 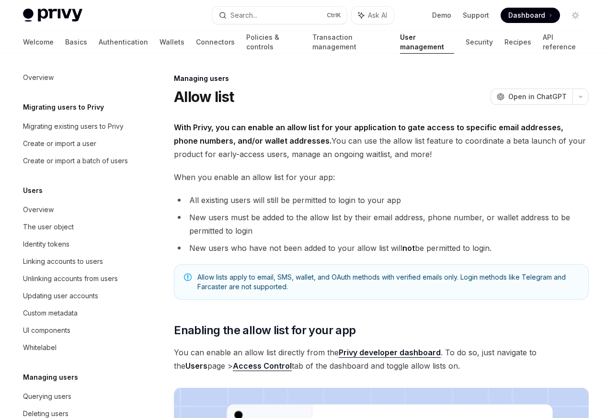 What do you see at coordinates (518, 42) in the screenshot?
I see `a: Recipes` at bounding box center [518, 42].